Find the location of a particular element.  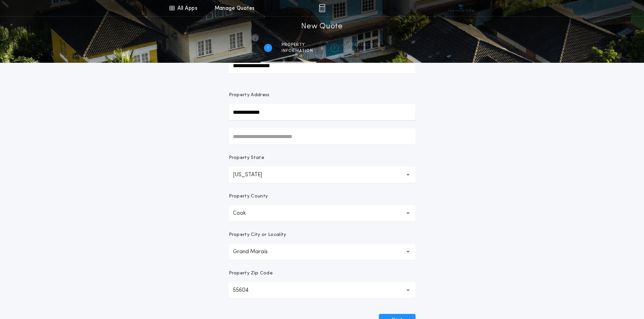

button: Cook is located at coordinates (322, 213).